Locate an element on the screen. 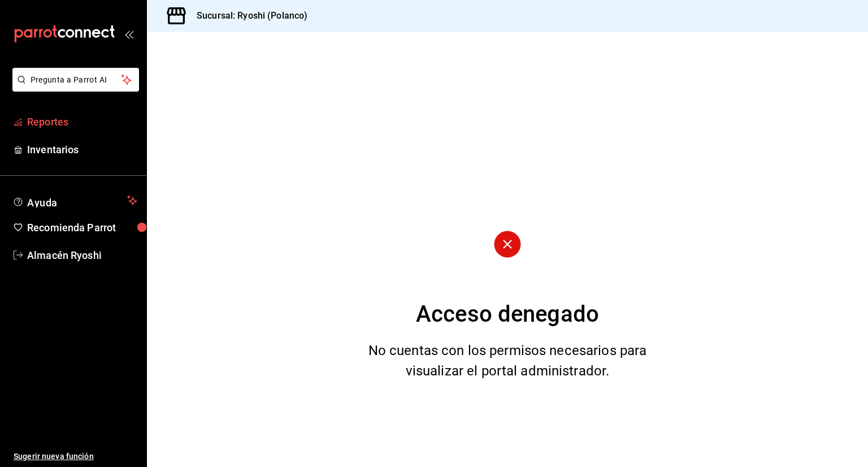 The image size is (868, 467). button: open_drawer_menu is located at coordinates (129, 34).